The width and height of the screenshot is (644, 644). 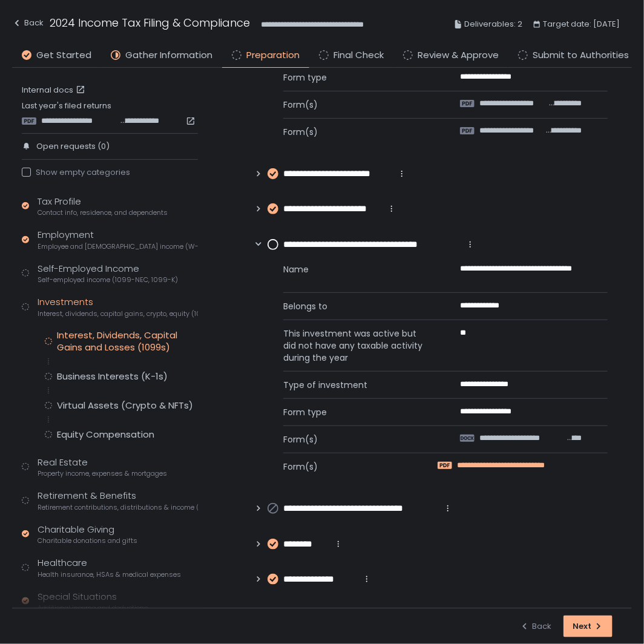 What do you see at coordinates (103, 474) in the screenshot?
I see `span: Property income, expenses & mortgages` at bounding box center [103, 474].